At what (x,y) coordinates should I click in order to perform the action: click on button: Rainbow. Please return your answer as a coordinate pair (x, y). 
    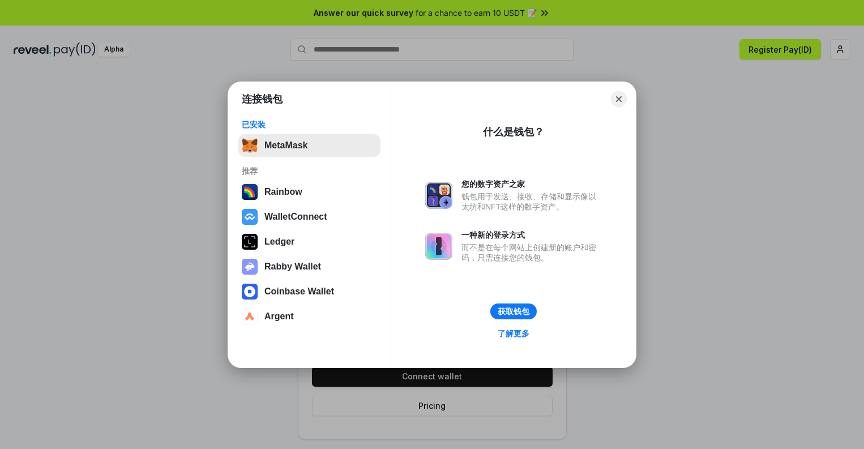
    Looking at the image, I should click on (309, 192).